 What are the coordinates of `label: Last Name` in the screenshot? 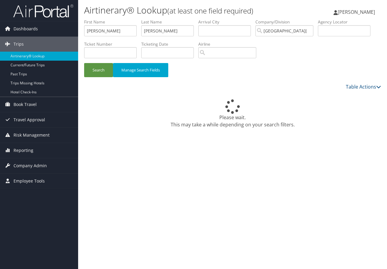 It's located at (170, 22).